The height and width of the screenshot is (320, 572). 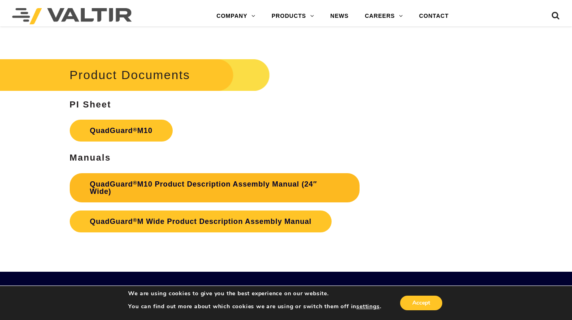 What do you see at coordinates (90, 104) in the screenshot?
I see `strong: PI Sheet` at bounding box center [90, 104].